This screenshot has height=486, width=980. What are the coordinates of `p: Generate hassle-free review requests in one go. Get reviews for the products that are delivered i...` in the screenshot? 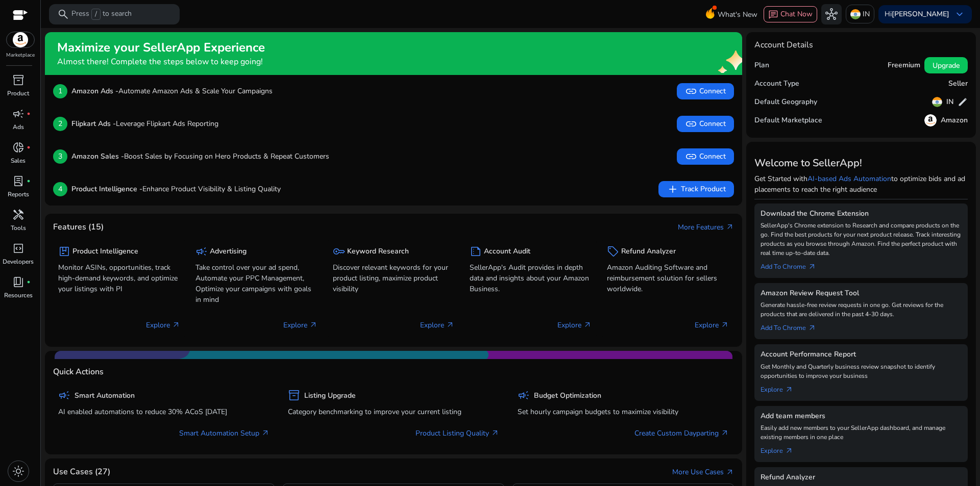 It's located at (861, 310).